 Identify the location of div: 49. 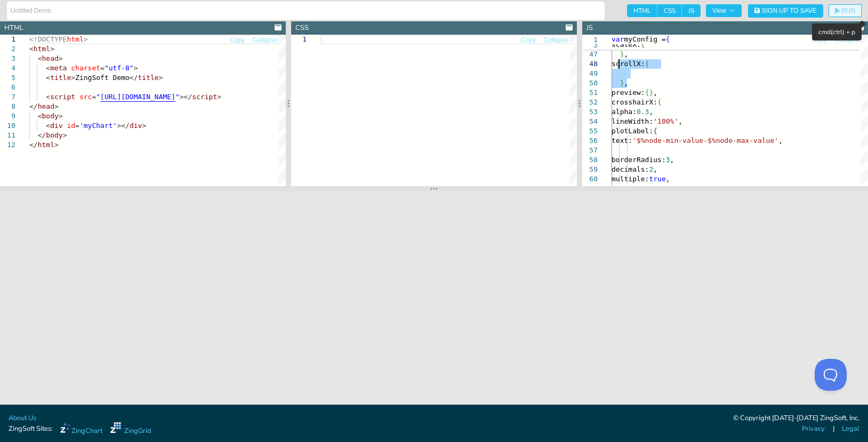
(590, 73).